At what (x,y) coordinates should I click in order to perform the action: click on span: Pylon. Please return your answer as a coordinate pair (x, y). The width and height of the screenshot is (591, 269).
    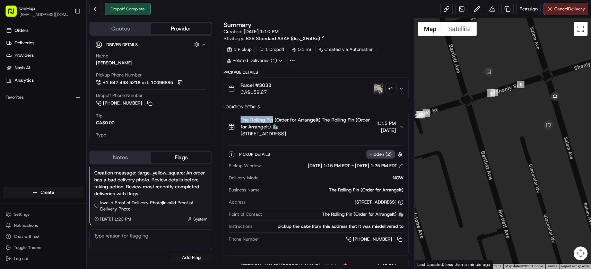
    Looking at the image, I should click on (76, 120).